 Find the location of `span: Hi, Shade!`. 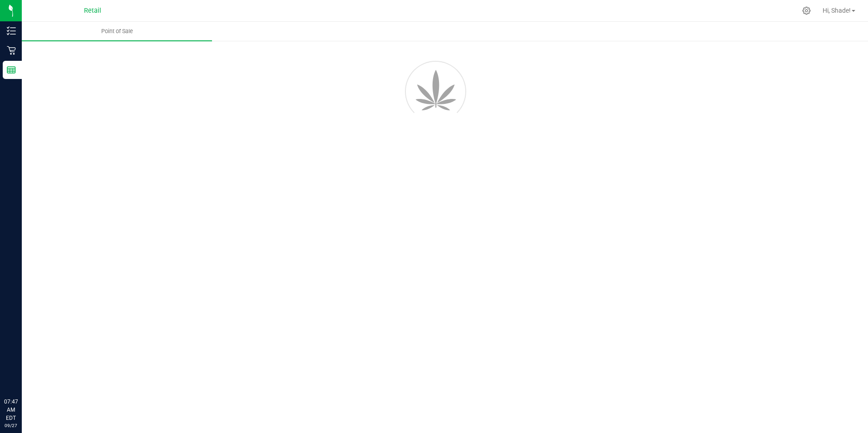

span: Hi, Shade! is located at coordinates (837, 10).